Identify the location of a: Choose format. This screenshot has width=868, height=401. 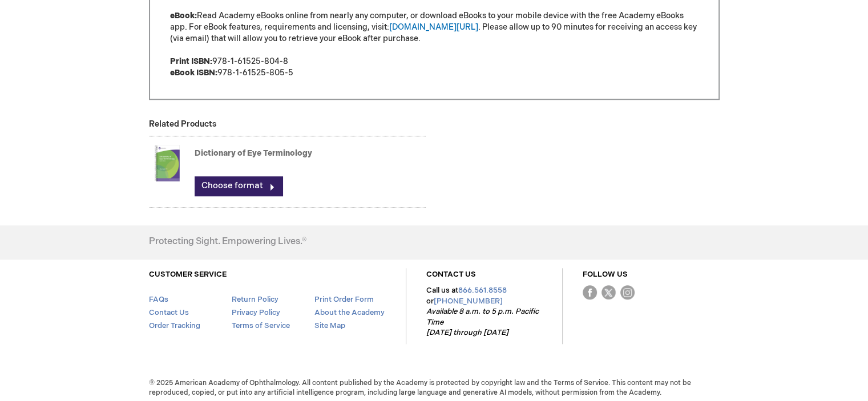
(239, 186).